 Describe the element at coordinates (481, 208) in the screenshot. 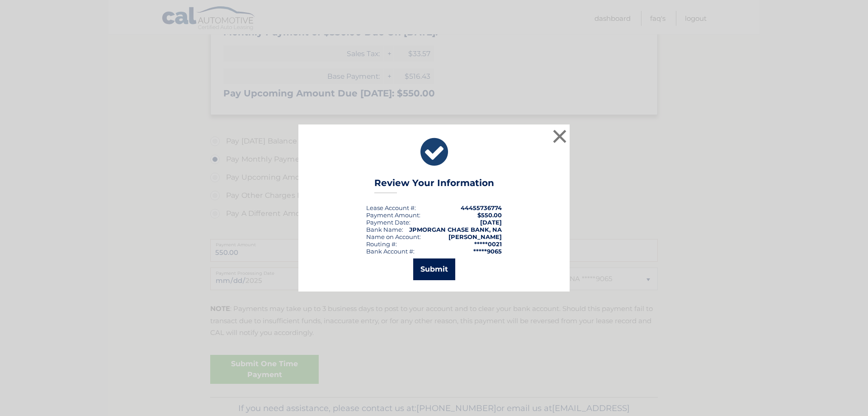

I see `strong: 44455736774` at that location.